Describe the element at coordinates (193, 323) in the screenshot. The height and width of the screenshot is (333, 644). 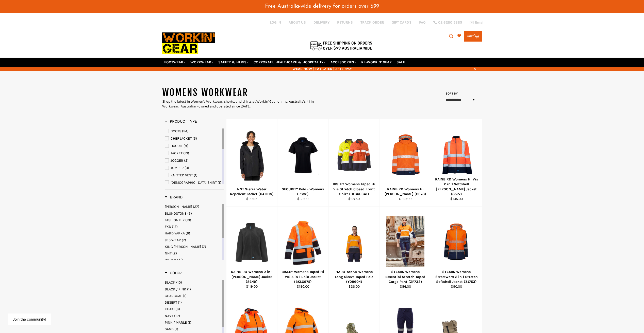
I see `a: PINK / MARLE` at that location.